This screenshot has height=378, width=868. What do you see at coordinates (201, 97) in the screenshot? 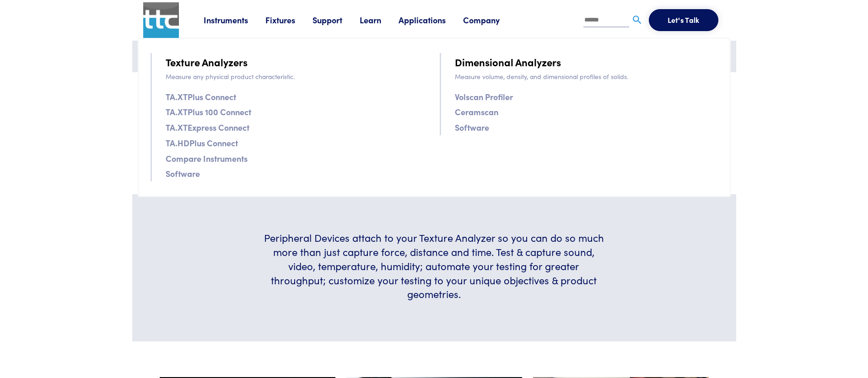
I see `a: TA.XTPlus Connect` at bounding box center [201, 97].